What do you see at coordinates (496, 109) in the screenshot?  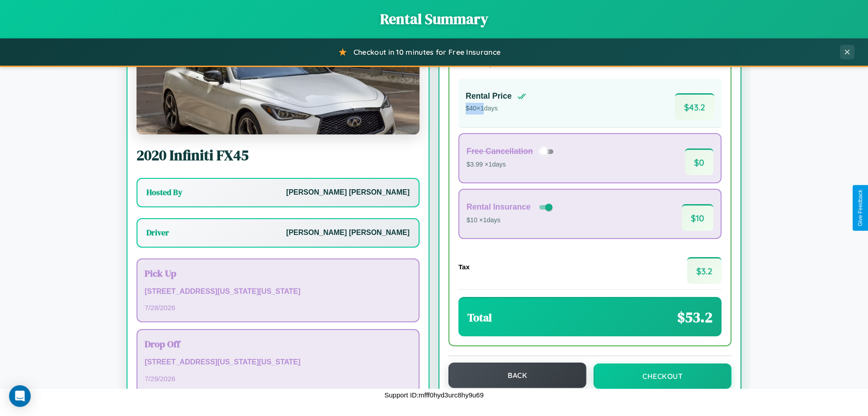 I see `p: $ 40 × 1 days` at bounding box center [496, 109].